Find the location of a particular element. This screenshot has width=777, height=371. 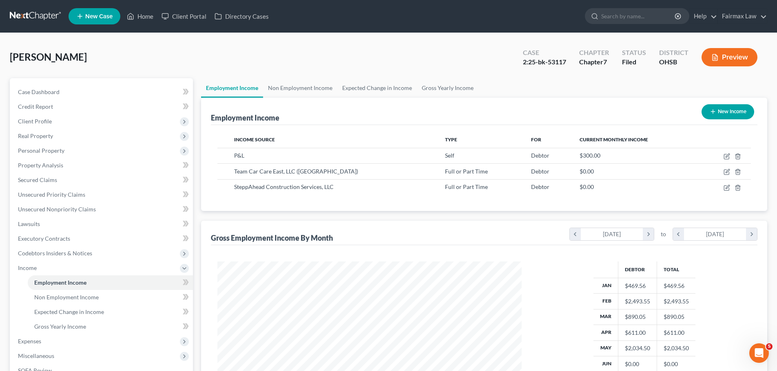

div: $611.00 is located at coordinates (637, 333).